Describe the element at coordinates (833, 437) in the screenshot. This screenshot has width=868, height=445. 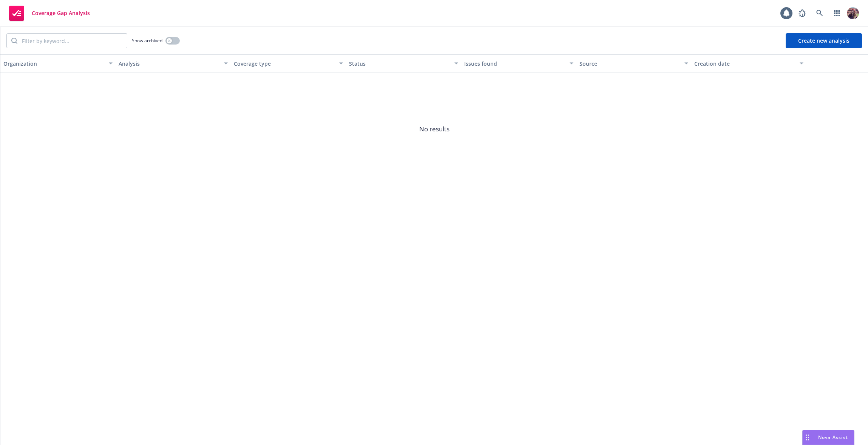
I see `span: Nova Assist` at that location.